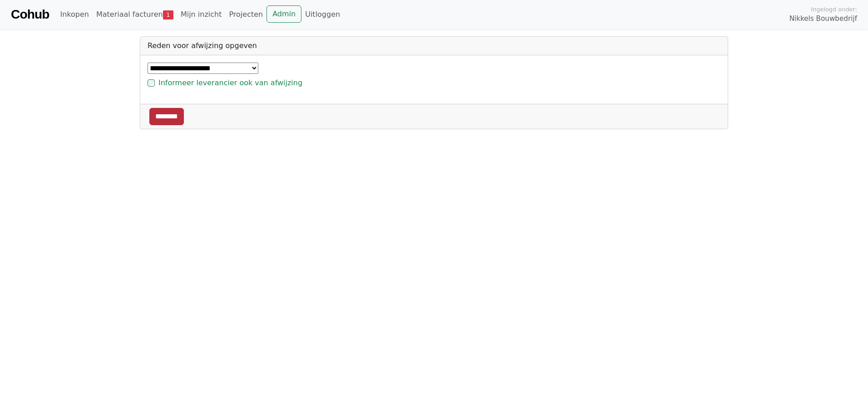 This screenshot has height=419, width=868. I want to click on a: Uitloggen, so click(322, 14).